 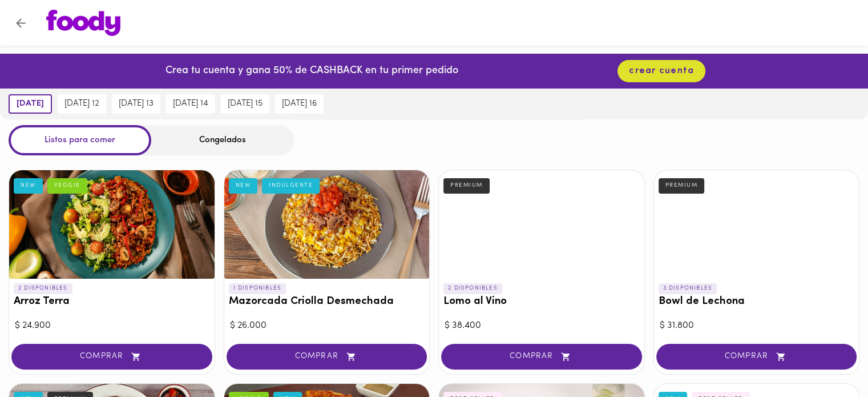 I want to click on div: Lomo al Vino, so click(x=542, y=224).